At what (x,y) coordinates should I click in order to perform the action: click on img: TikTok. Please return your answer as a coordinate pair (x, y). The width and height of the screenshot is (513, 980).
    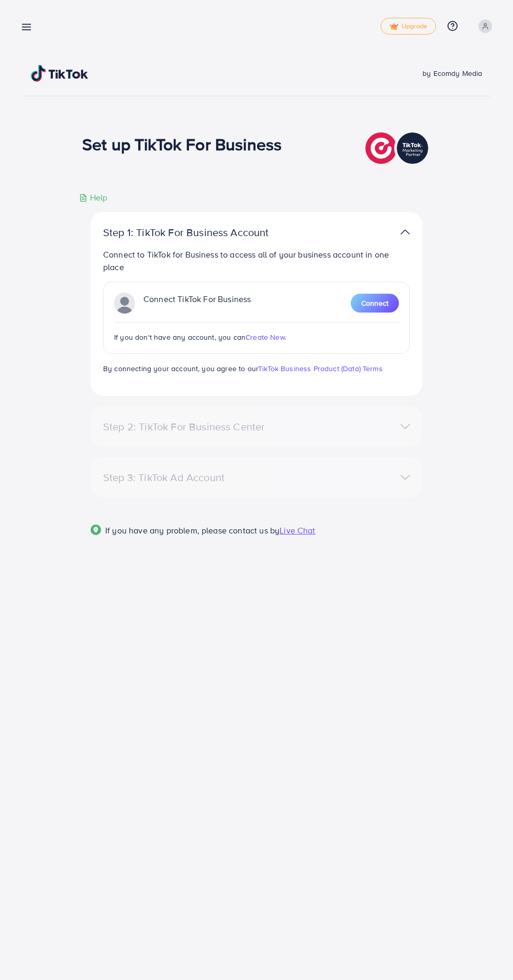
    Looking at the image, I should click on (60, 73).